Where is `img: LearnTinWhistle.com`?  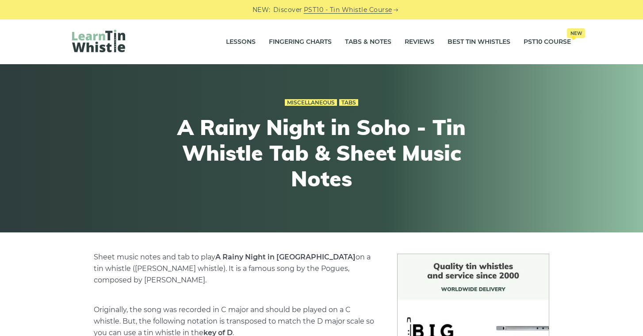 img: LearnTinWhistle.com is located at coordinates (99, 41).